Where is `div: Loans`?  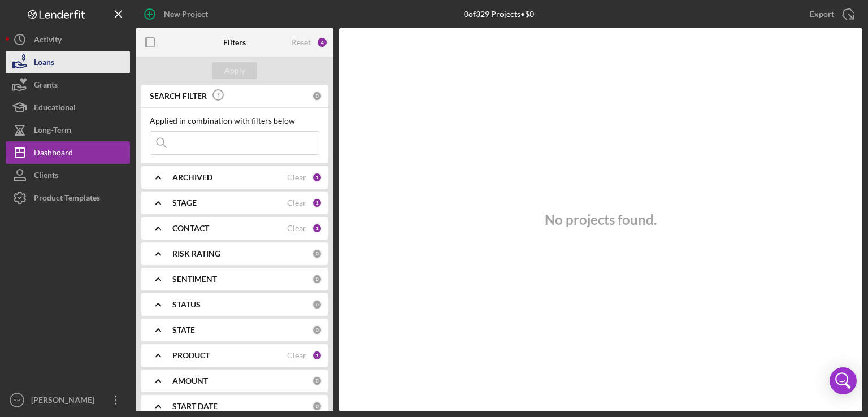 div: Loans is located at coordinates (44, 63).